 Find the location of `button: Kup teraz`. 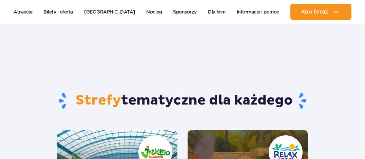

button: Kup teraz is located at coordinates (321, 12).